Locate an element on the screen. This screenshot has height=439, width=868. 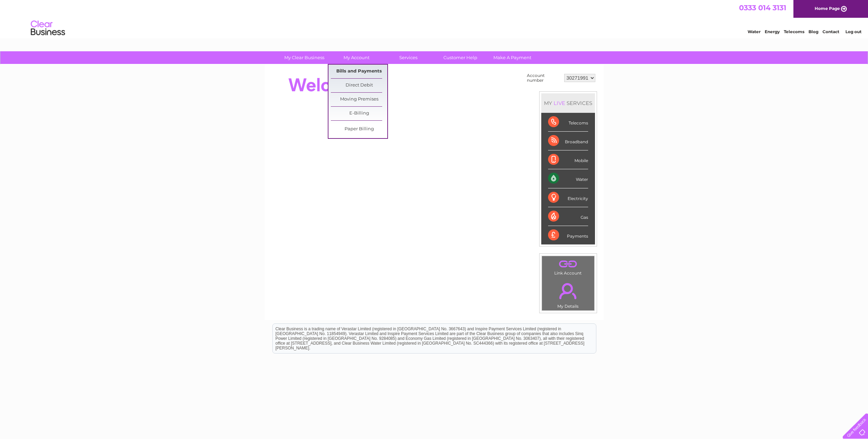
div: Payments is located at coordinates (568, 235).